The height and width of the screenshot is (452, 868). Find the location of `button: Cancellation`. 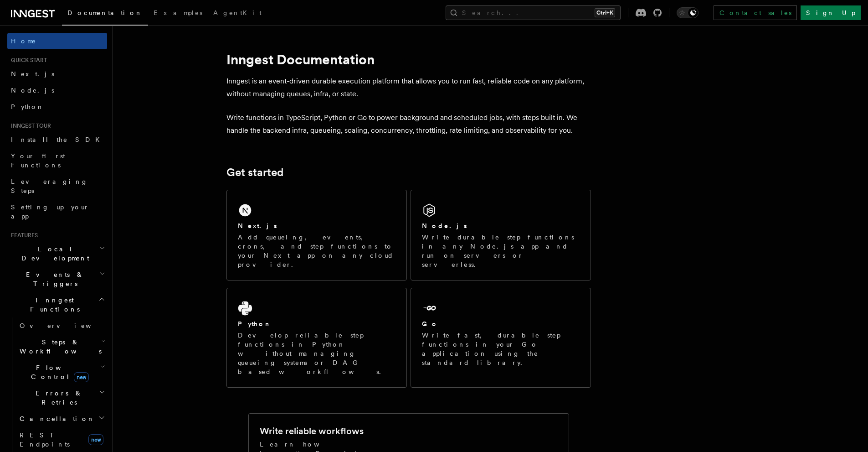

button: Cancellation is located at coordinates (61, 419).